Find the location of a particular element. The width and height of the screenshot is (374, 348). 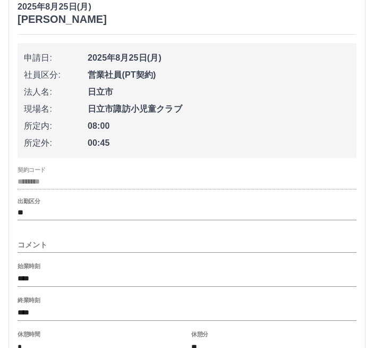

span: 申請日: is located at coordinates (56, 58).